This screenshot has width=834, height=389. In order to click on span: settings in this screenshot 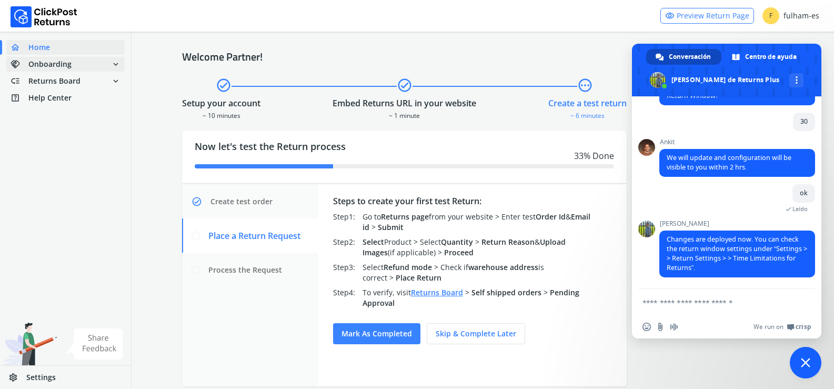, I will do `click(17, 377)`.